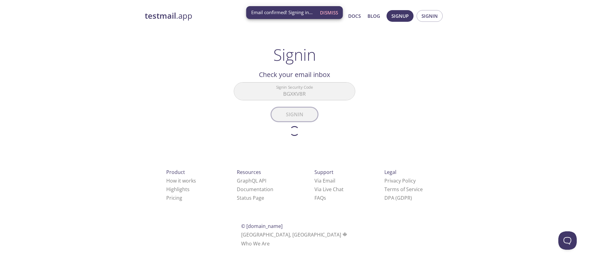 This screenshot has height=262, width=589. I want to click on a: Pricing, so click(174, 198).